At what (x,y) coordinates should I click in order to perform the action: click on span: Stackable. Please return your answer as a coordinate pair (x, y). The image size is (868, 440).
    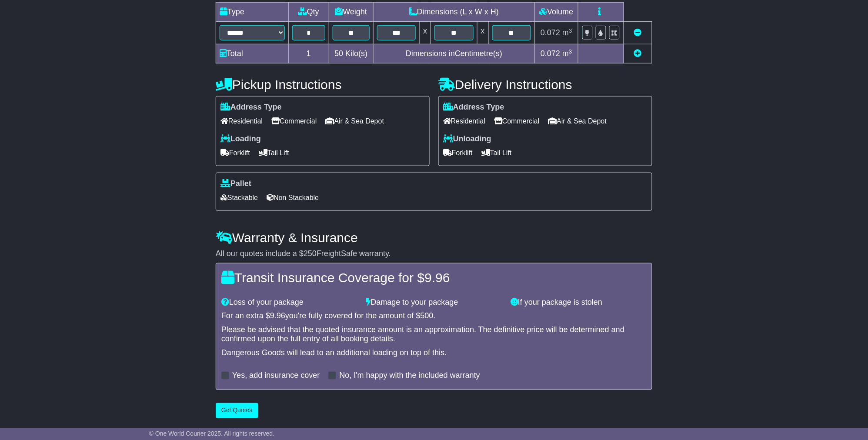
    Looking at the image, I should click on (239, 197).